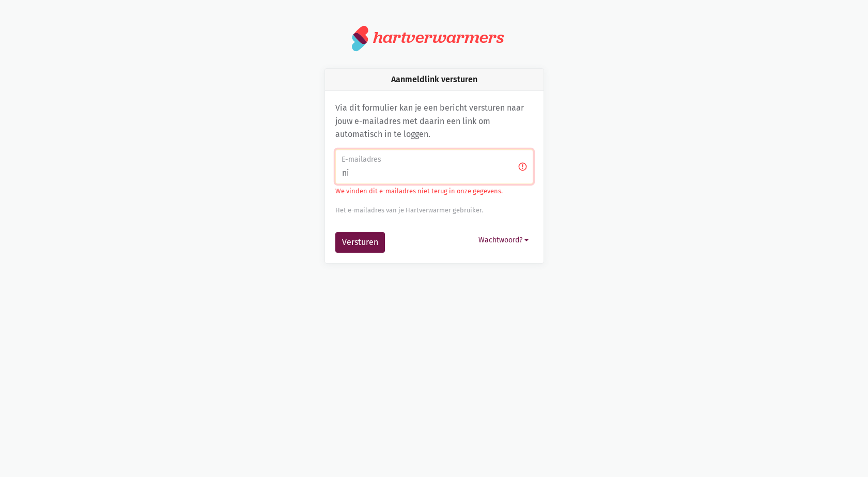  I want to click on div: Het e-mailadres van je Hartverwarmer gebruiker., so click(434, 210).